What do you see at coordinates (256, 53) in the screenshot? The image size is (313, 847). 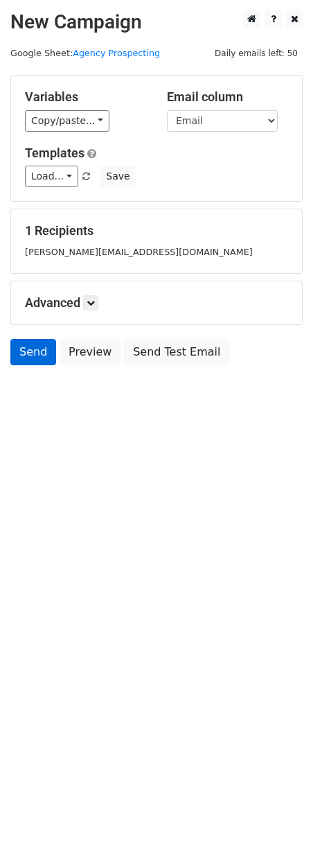 I see `a: Daily emails left: 50` at bounding box center [256, 53].